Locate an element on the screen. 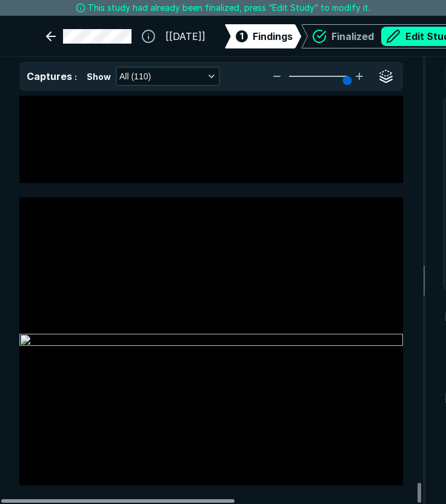 The width and height of the screenshot is (446, 504). span: This study had already been finalized, press “Edit Study” to modify it. is located at coordinates (229, 8).